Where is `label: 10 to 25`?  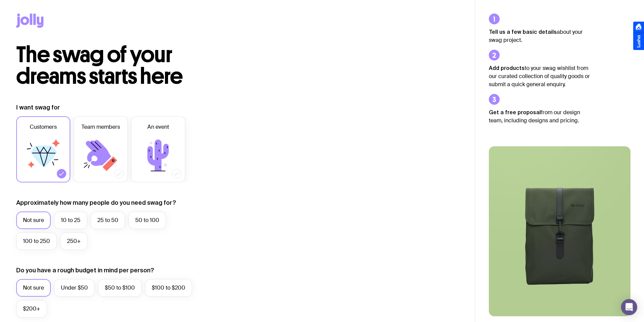 label: 10 to 25 is located at coordinates (71, 220).